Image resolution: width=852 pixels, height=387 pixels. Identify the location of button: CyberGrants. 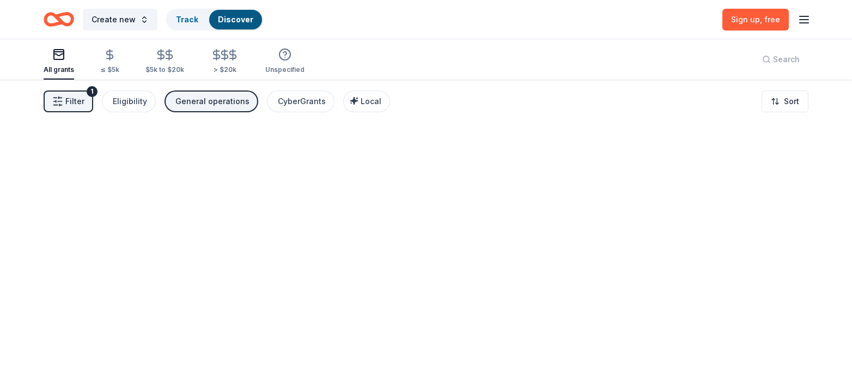
(301, 101).